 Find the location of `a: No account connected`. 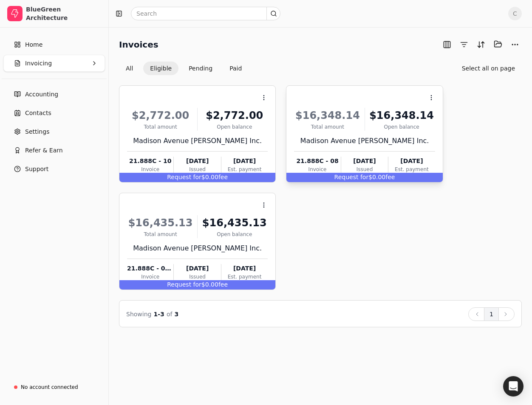

a: No account connected is located at coordinates (54, 387).